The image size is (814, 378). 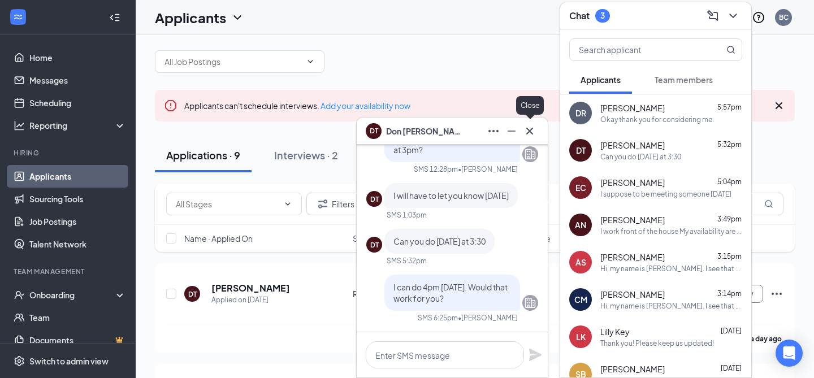 I want to click on div: BC, so click(x=783, y=17).